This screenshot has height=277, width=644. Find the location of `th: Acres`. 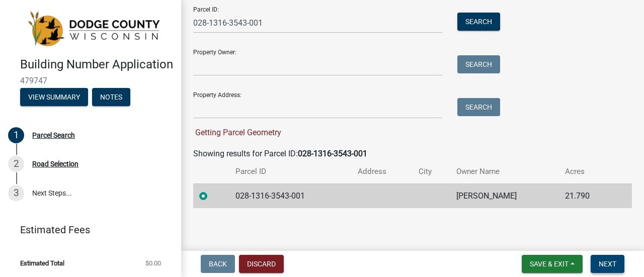

th: Acres is located at coordinates (586, 171).